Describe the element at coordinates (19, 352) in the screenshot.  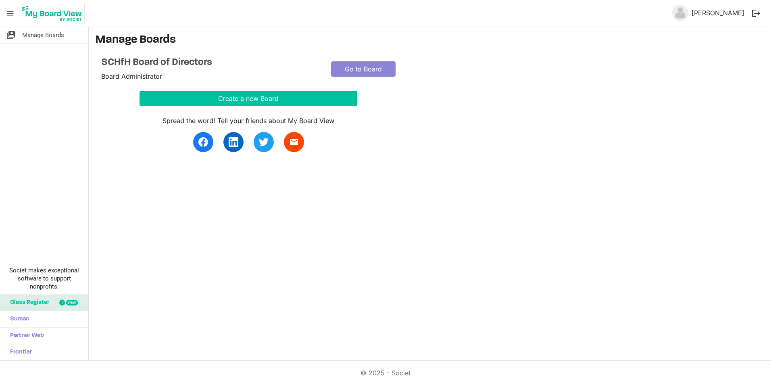
I see `span: Frontier` at that location.